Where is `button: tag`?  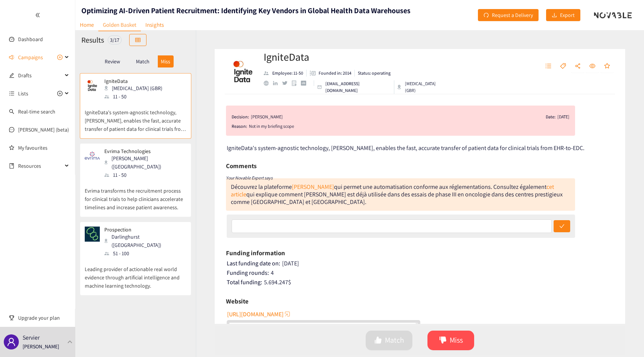 button: tag is located at coordinates (563, 66).